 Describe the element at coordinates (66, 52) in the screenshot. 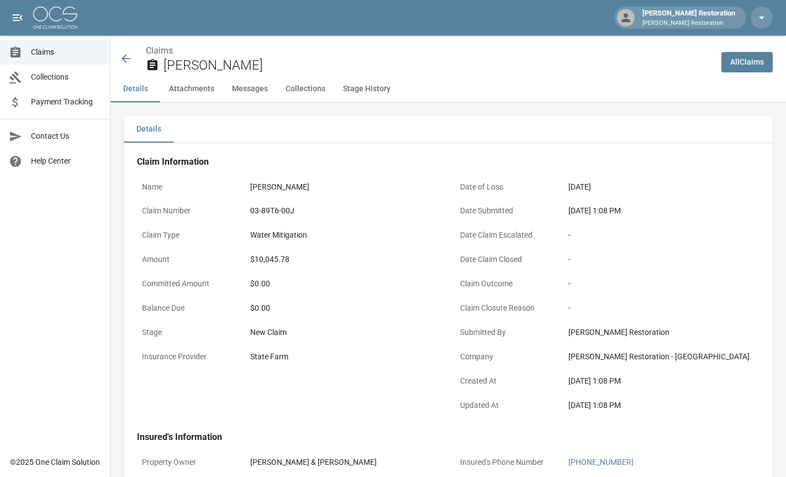

I see `span: Claims` at that location.